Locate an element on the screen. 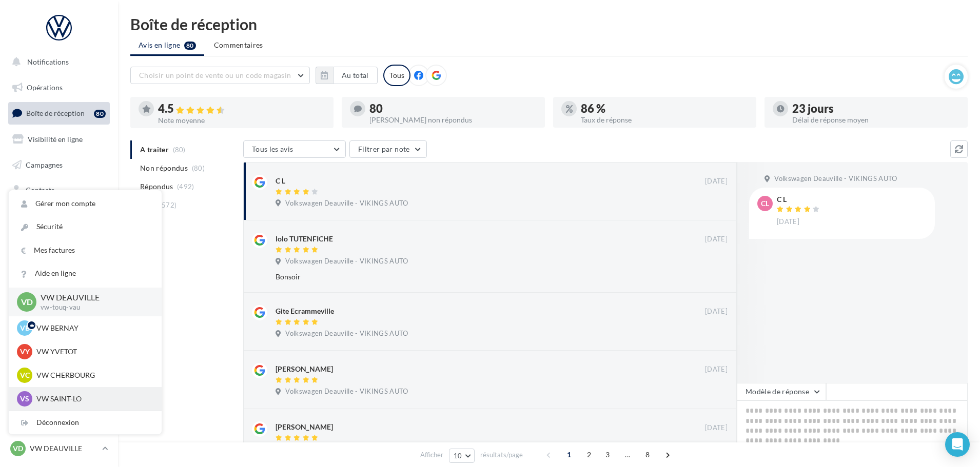  span: Opérations is located at coordinates (44, 87).